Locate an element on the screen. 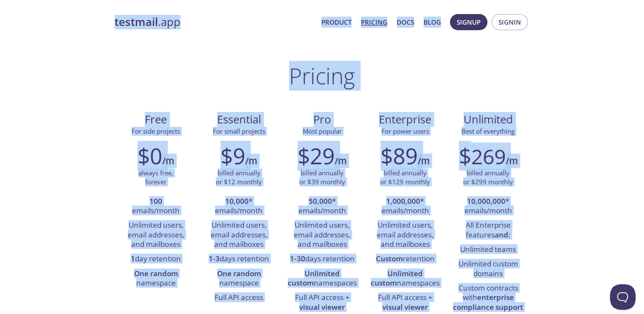 This screenshot has height=314, width=644. p: billed annually or $299 monthly is located at coordinates (488, 177).